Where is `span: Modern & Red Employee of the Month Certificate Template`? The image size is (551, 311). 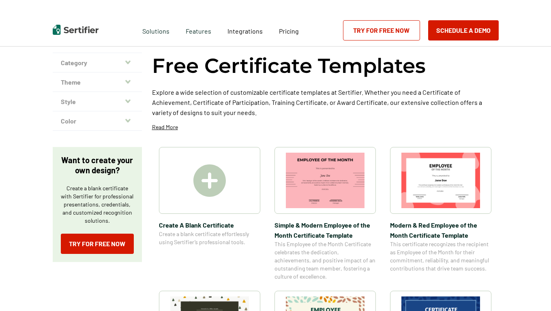 span: Modern & Red Employee of the Month Certificate Template is located at coordinates (441, 230).